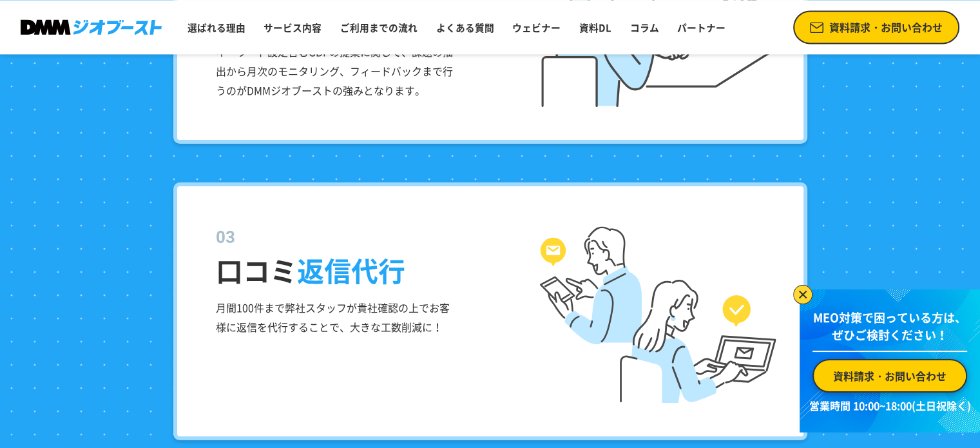 Image resolution: width=980 pixels, height=448 pixels. What do you see at coordinates (293, 28) in the screenshot?
I see `a: サービス内容` at bounding box center [293, 28].